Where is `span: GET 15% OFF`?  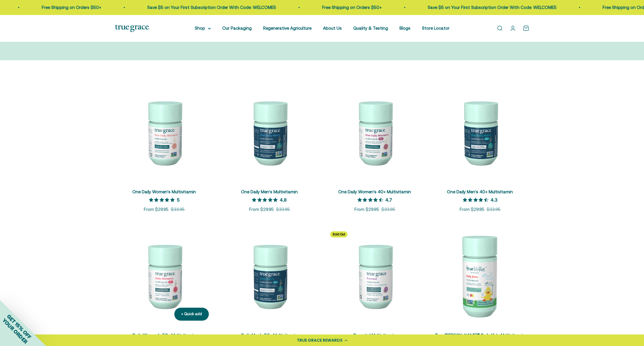
span: GET 15% OFF is located at coordinates (19, 326).